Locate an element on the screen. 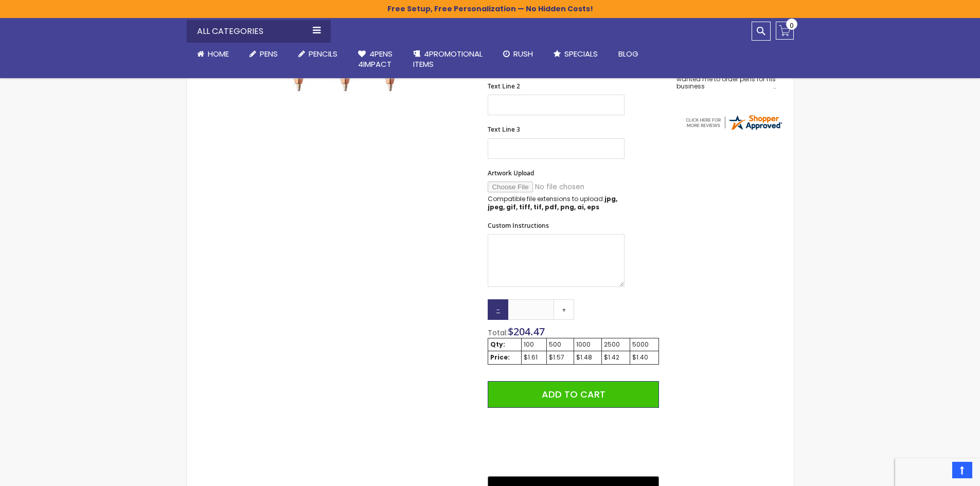 This screenshot has height=486, width=980. a: Blog is located at coordinates (628, 54).